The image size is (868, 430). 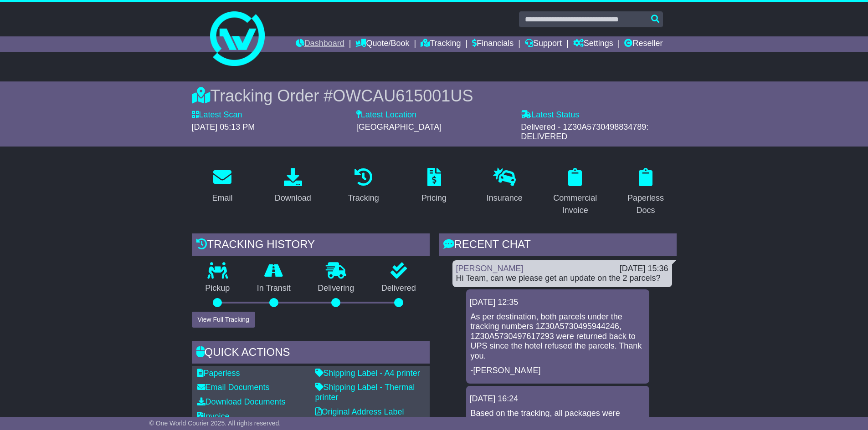 I want to click on a: Financials, so click(x=492, y=44).